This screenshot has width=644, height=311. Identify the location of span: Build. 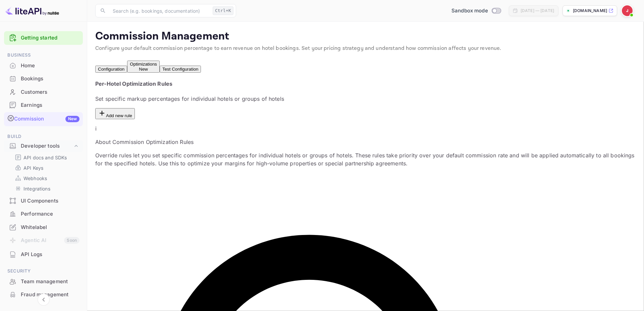
(44, 137).